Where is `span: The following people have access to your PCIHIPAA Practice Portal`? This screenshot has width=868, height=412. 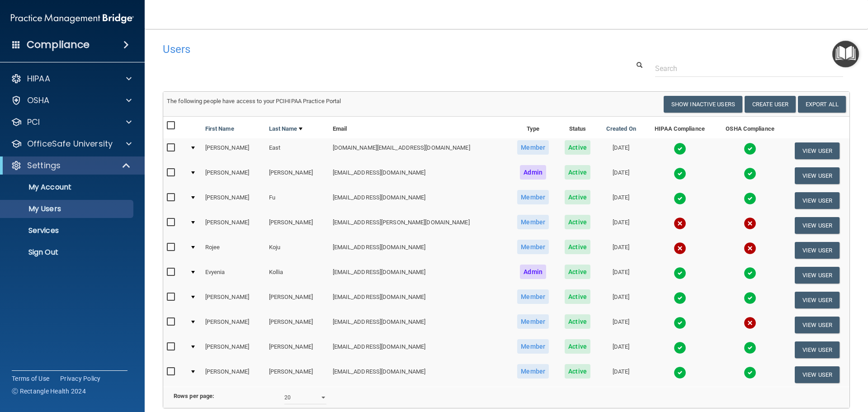
span: The following people have access to your PCIHIPAA Practice Portal is located at coordinates (254, 101).